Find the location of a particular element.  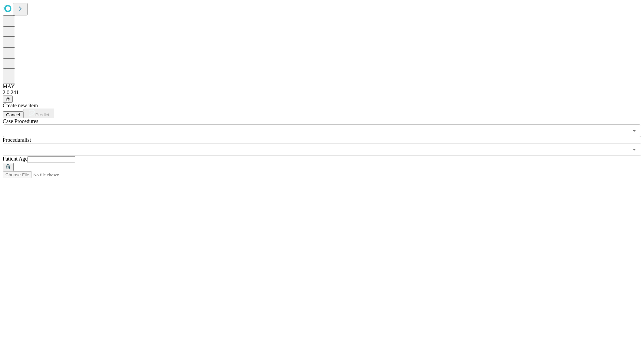

span: Create new item is located at coordinates (20, 106).